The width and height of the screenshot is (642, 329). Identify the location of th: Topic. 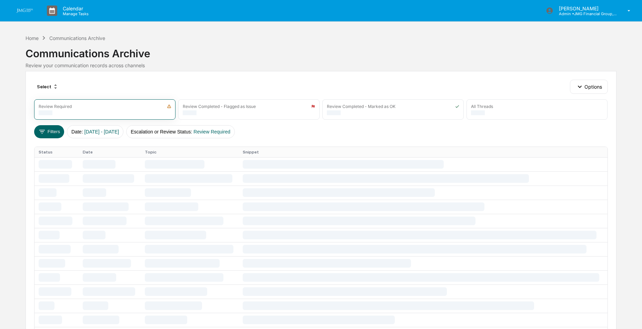
(190, 152).